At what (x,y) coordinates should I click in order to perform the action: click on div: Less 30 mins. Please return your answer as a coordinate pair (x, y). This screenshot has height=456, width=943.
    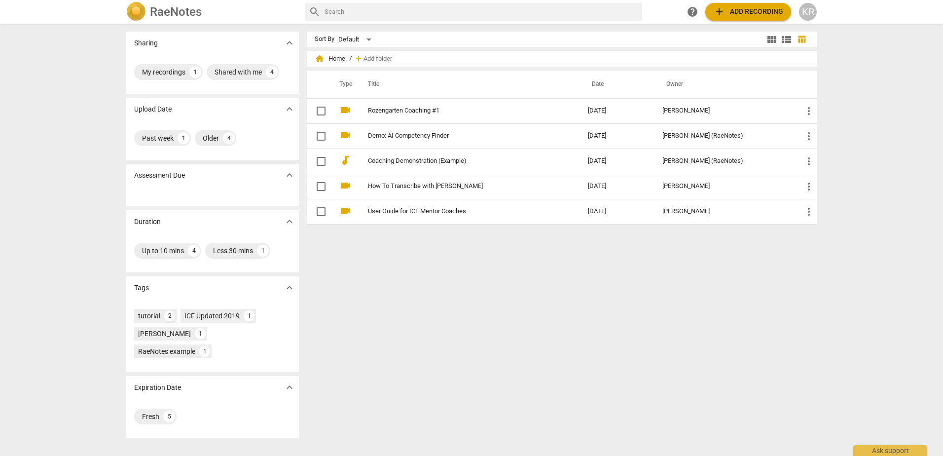
    Looking at the image, I should click on (233, 250).